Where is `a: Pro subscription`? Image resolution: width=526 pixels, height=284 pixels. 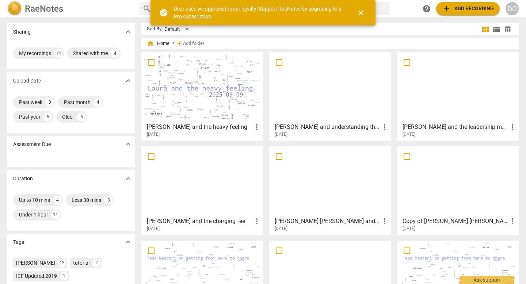 a: Pro subscription is located at coordinates (193, 16).